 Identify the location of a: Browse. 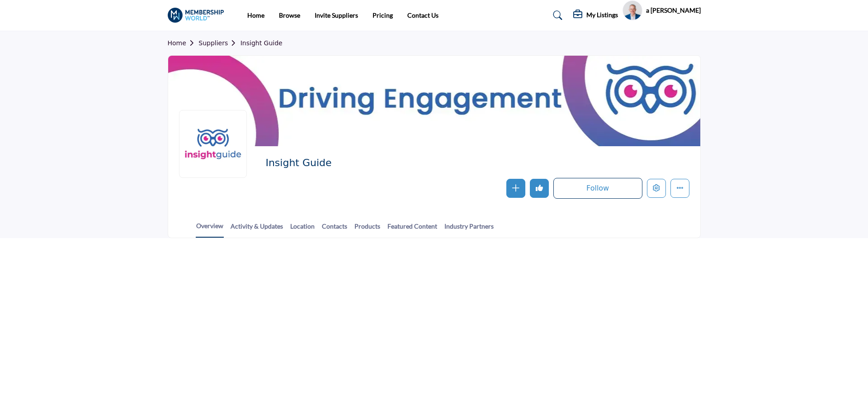
(290, 15).